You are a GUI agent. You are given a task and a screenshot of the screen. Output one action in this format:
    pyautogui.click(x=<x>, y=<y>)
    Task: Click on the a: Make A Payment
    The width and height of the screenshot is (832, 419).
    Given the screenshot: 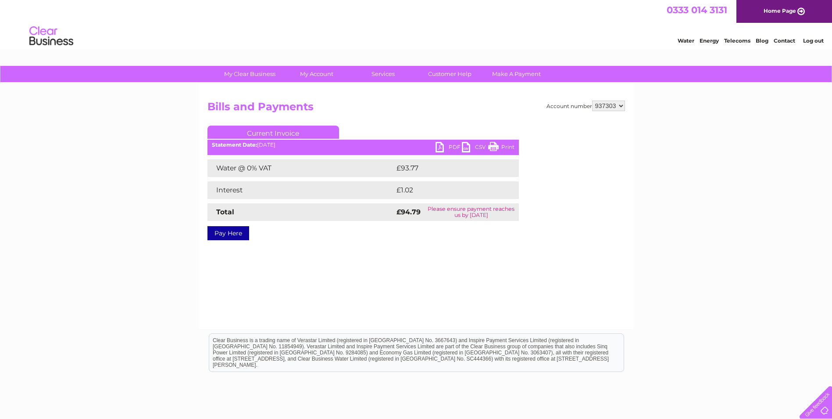 What is the action you would take?
    pyautogui.click(x=516, y=74)
    